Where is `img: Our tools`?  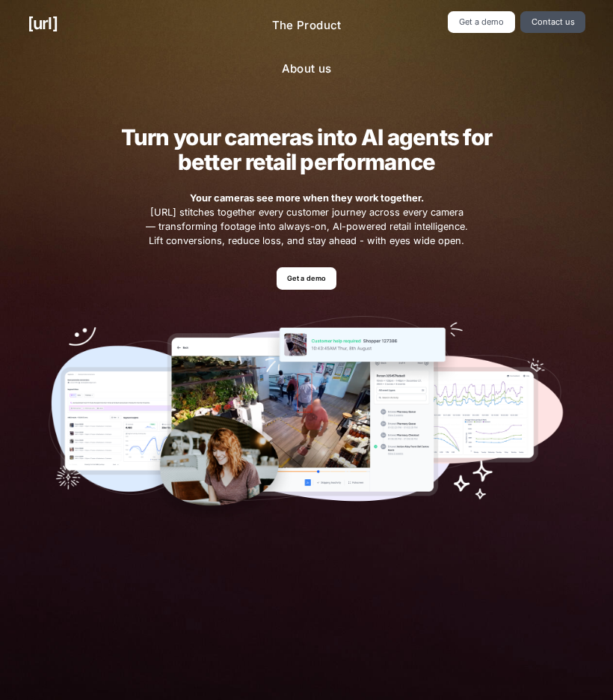
img: Our tools is located at coordinates (306, 421).